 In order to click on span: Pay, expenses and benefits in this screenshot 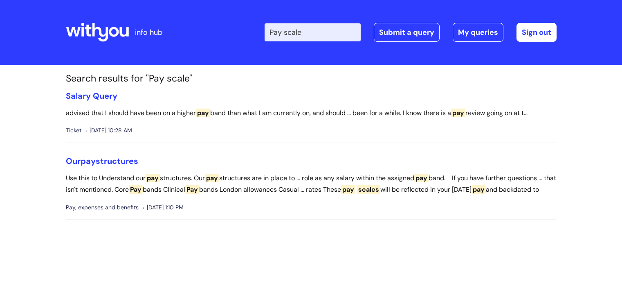, I will do `click(102, 207)`.